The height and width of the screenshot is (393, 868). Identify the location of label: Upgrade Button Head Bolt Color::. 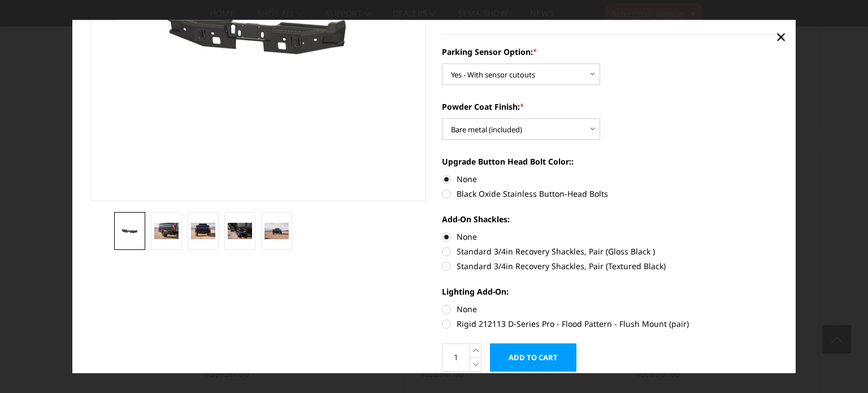
(610, 161).